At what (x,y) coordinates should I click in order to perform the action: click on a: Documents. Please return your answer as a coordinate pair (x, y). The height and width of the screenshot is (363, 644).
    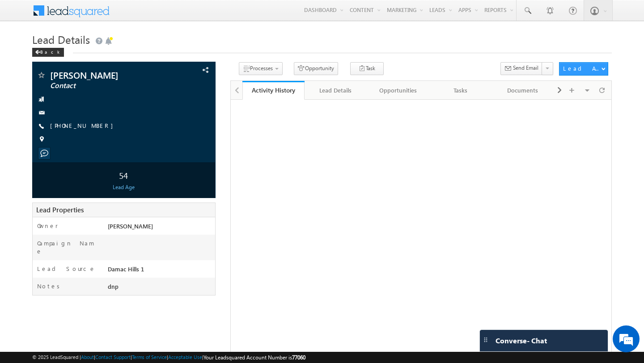
    Looking at the image, I should click on (523, 91).